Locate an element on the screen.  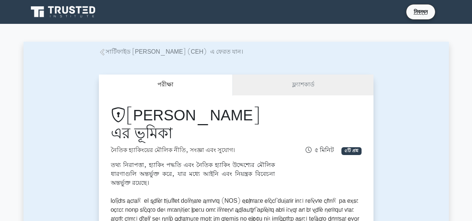
font: ফ্ল্যাশকার্ড is located at coordinates (303, 85).